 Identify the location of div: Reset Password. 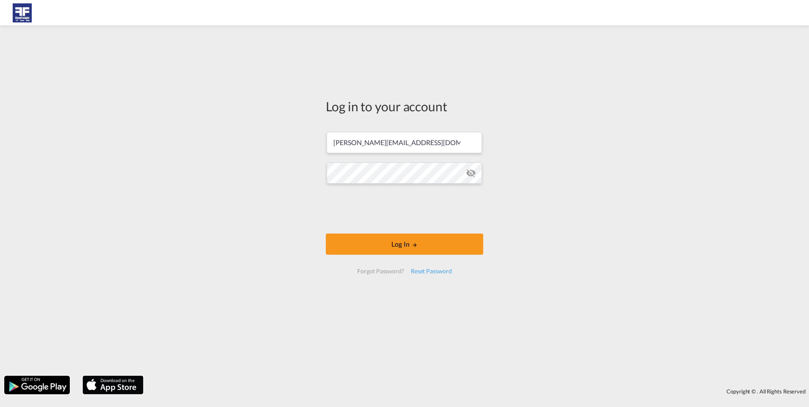
(431, 271).